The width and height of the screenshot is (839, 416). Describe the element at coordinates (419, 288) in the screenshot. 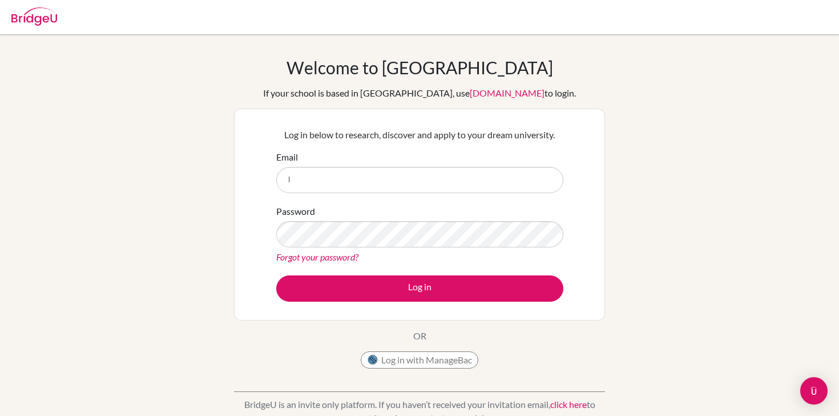

I see `button: Log in` at that location.